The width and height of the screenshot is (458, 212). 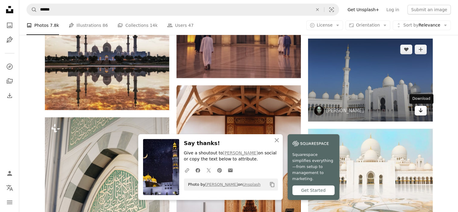 I want to click on a: Share over email, so click(x=230, y=170).